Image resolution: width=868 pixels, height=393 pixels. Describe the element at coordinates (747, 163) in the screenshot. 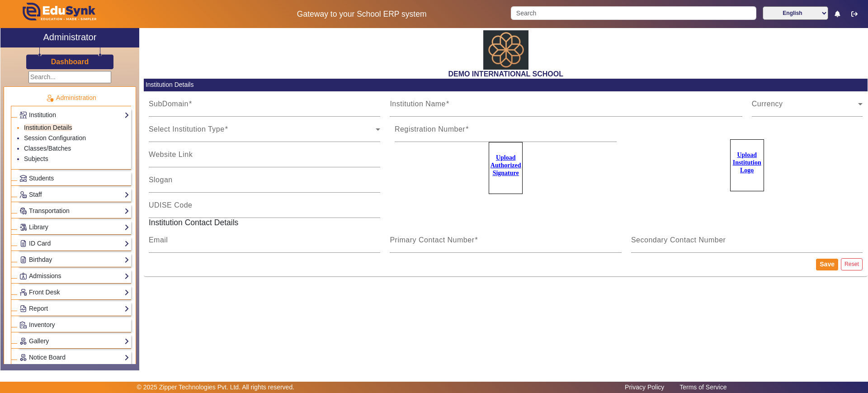

I see `u: Upload Institution Logo` at that location.